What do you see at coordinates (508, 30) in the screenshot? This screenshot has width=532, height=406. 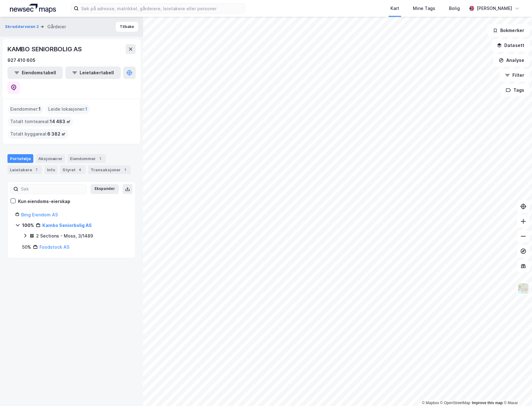 I see `button: Bokmerker` at bounding box center [508, 30].